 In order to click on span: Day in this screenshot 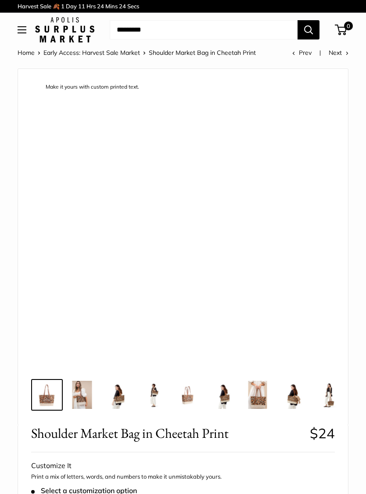, I will do `click(71, 6)`.